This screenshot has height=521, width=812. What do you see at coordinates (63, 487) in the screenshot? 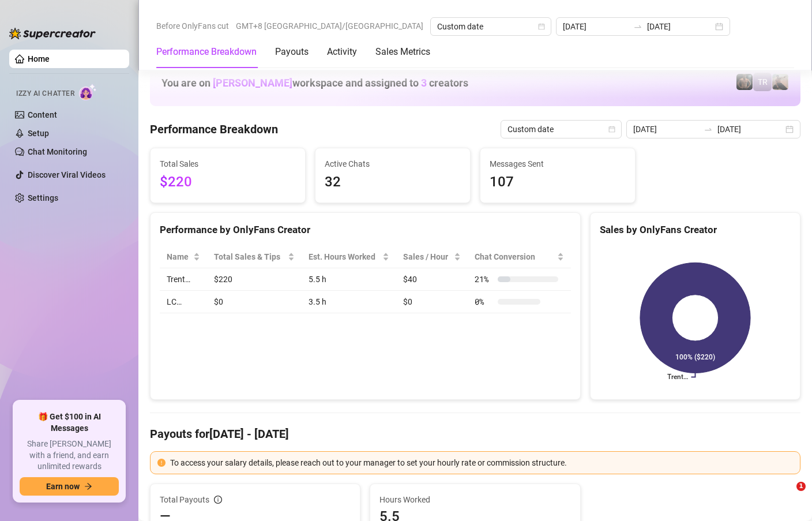
I see `span: Earn now` at bounding box center [63, 487].